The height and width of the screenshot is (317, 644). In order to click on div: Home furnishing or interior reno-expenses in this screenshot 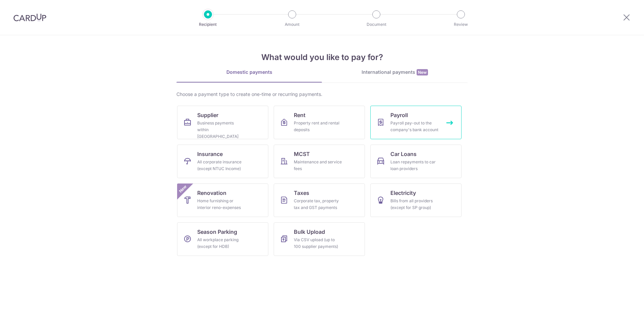, I will do `click(221, 204)`.